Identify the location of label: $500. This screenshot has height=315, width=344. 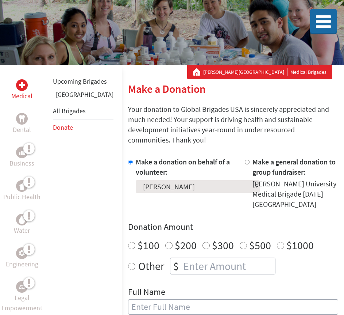
(260, 245).